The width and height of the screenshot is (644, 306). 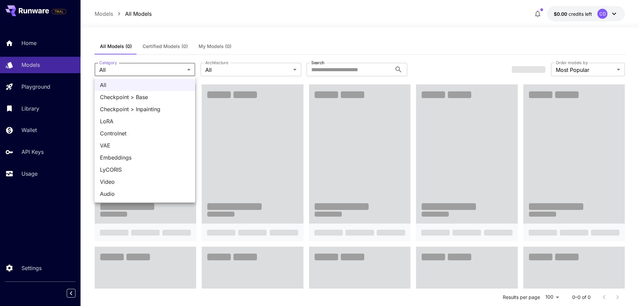 What do you see at coordinates (145, 85) in the screenshot?
I see `span: All` at bounding box center [145, 85].